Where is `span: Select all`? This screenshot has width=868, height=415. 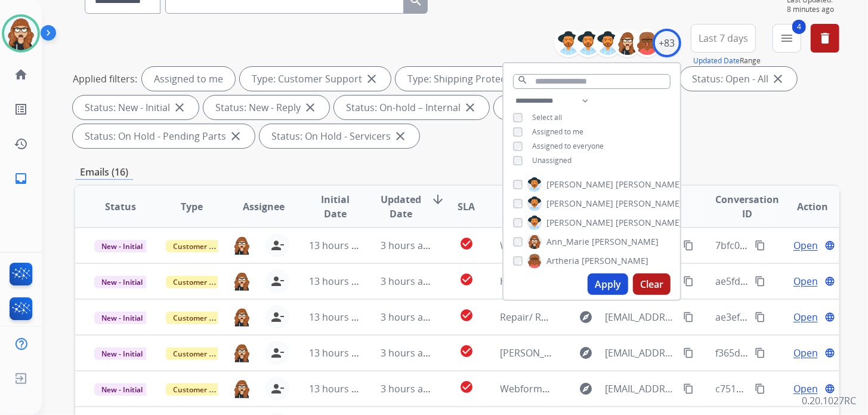 span: Select all is located at coordinates (547, 117).